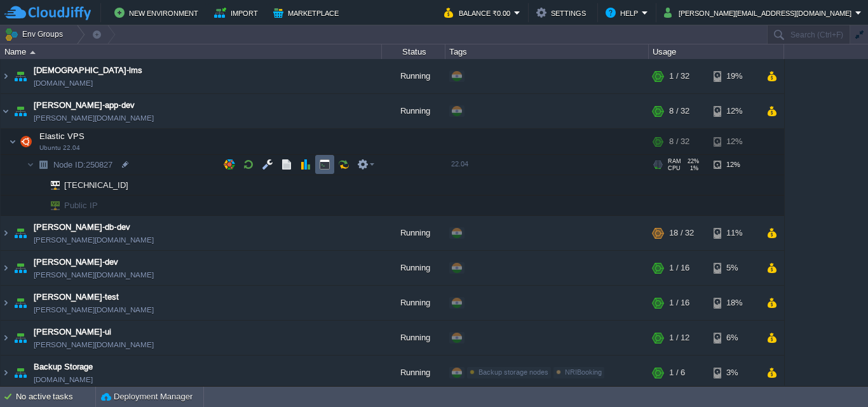 The width and height of the screenshot is (868, 407). Describe the element at coordinates (70, 165) in the screenshot. I see `span: Node ID:` at that location.